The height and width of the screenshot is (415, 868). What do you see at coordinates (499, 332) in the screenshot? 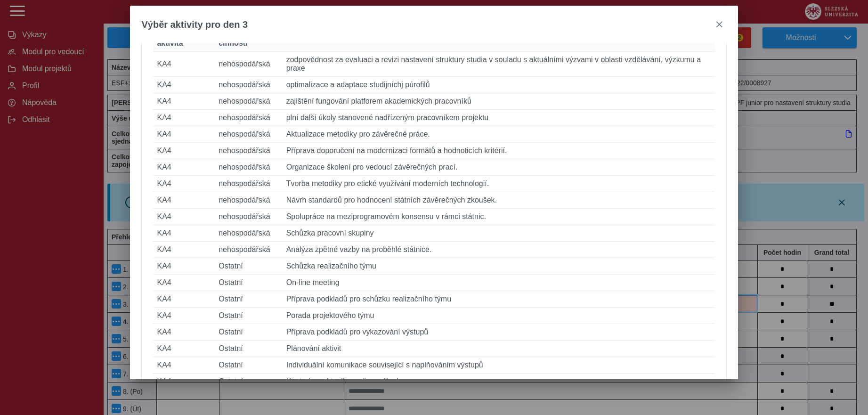
I see `td: Příprava podkladů pro vykazování výstupů` at bounding box center [499, 332].